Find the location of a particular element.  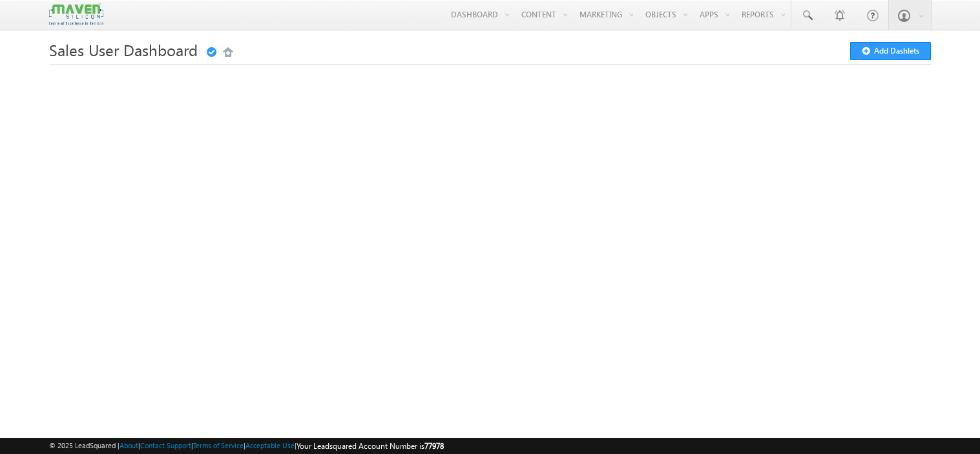

span: 77978 is located at coordinates (434, 446).